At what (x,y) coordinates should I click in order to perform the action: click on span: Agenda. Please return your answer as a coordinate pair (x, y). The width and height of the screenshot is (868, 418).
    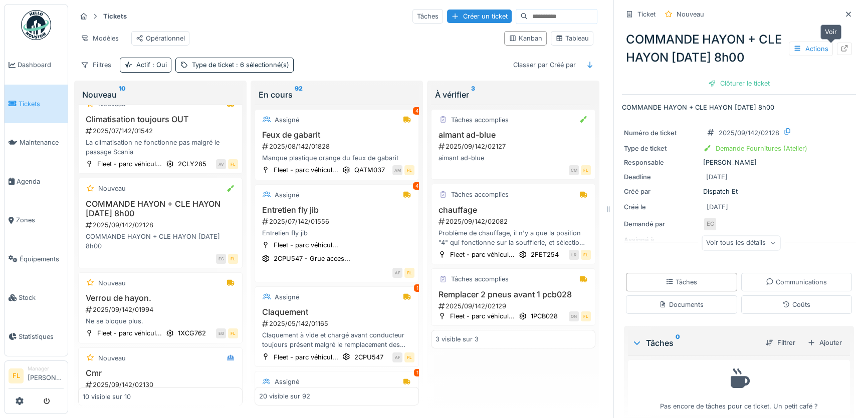
    Looking at the image, I should click on (40, 181).